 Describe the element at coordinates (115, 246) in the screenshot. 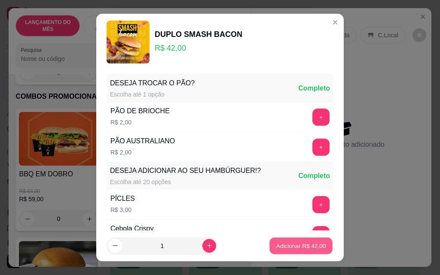

I see `button: decrease-product-quantity` at that location.